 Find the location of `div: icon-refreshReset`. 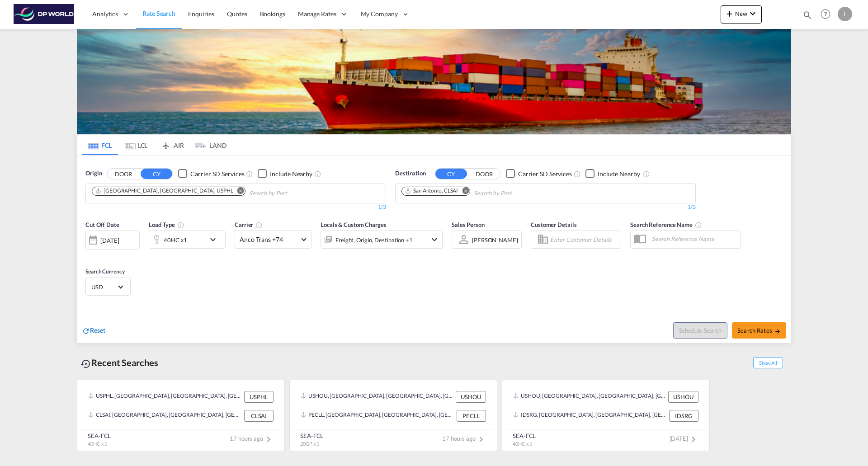

div: icon-refreshReset is located at coordinates (94, 330).